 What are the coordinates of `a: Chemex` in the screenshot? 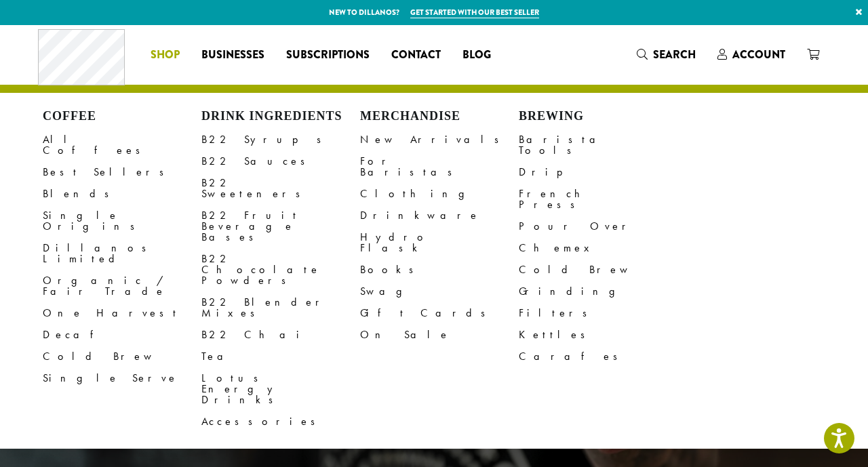 It's located at (598, 248).